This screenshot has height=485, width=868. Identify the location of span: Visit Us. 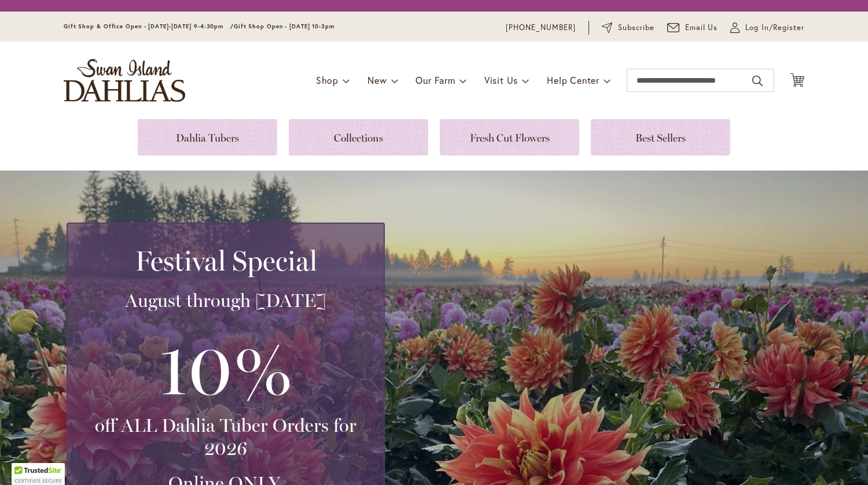
(501, 80).